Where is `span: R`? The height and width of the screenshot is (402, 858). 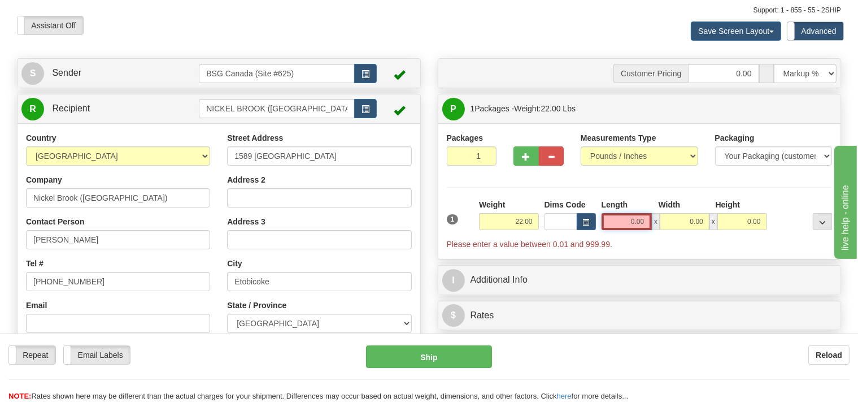 span: R is located at coordinates (33, 109).